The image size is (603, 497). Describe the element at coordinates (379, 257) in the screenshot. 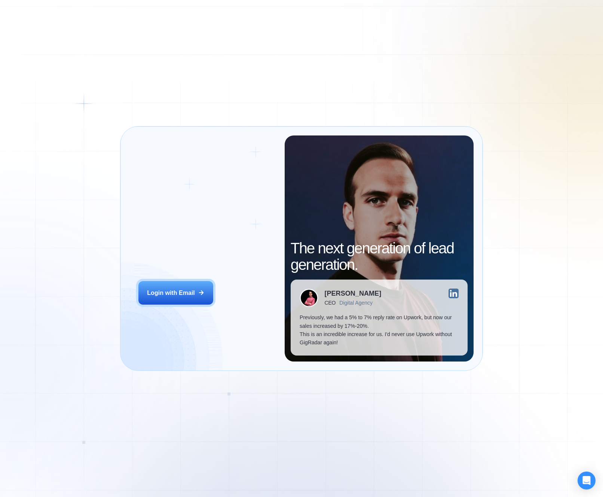

I see `h2: The next generation of lead generation.` at that location.